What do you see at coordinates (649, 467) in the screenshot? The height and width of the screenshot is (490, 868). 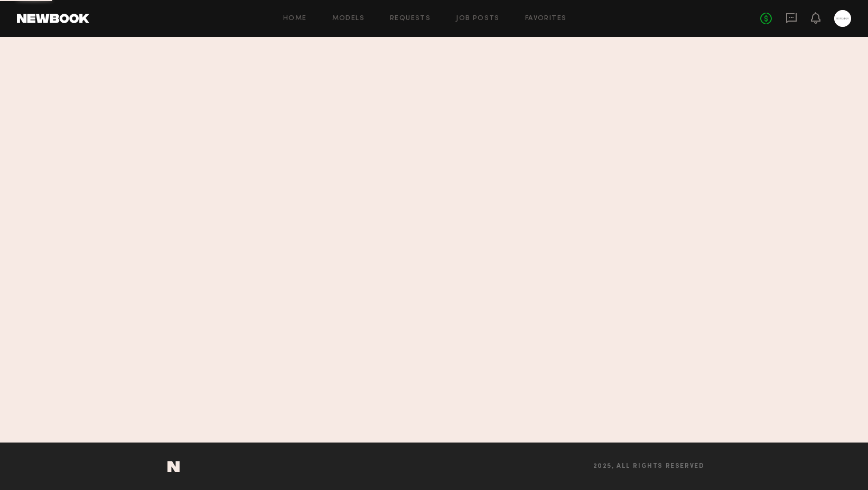 I see `span: 2025, all rights reserved` at bounding box center [649, 467].